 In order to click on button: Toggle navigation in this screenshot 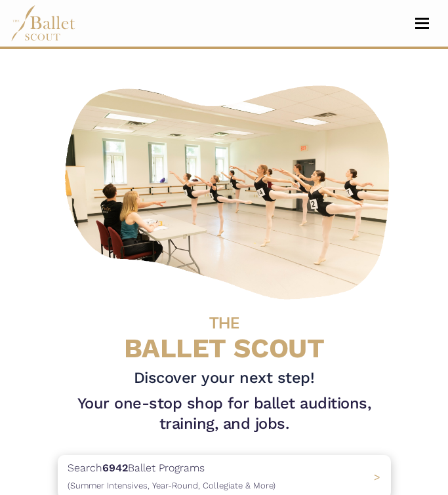, I will do `click(422, 23)`.